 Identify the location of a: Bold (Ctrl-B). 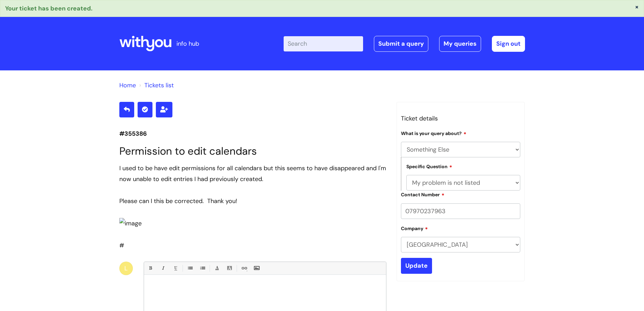
(150, 268).